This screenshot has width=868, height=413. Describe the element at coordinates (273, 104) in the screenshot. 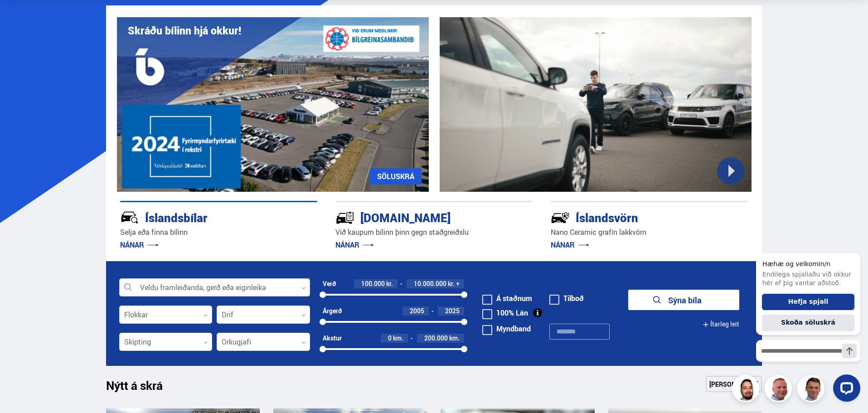

I see `img: eKx6w-_Home_640_.png` at that location.